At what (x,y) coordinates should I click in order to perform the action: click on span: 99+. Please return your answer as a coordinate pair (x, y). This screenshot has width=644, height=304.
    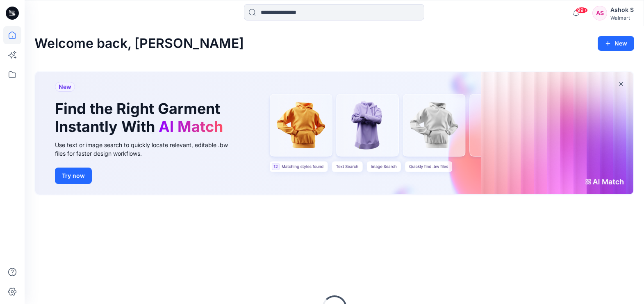
    Looking at the image, I should click on (582, 10).